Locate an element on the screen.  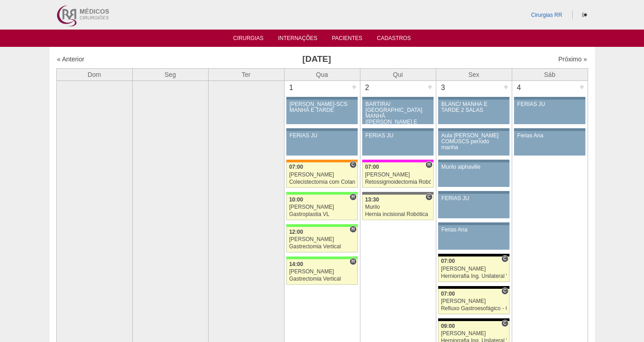
span: 14:00 is located at coordinates (296, 265).